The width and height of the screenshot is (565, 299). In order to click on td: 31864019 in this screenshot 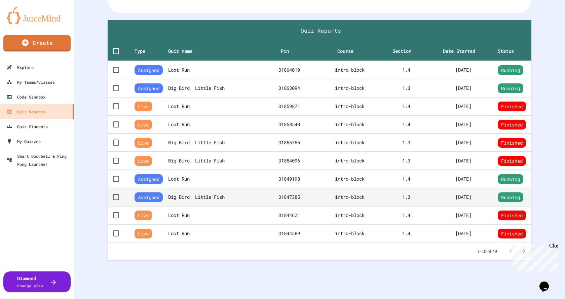, I will do `click(289, 70)`.